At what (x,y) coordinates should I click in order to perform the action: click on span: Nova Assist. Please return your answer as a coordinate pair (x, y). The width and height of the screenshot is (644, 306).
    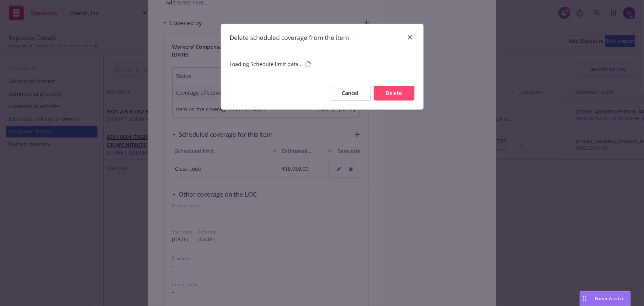
    Looking at the image, I should click on (609, 298).